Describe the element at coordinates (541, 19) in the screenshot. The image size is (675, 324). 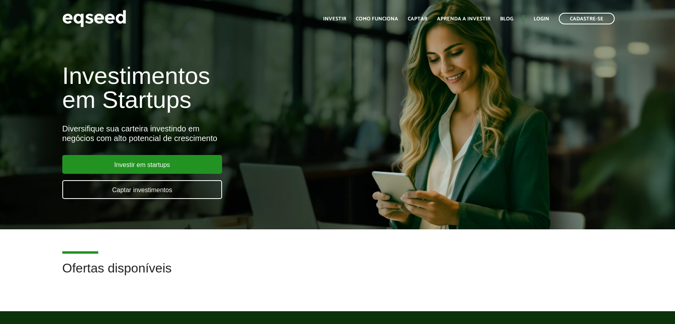
I see `a: Login` at that location.